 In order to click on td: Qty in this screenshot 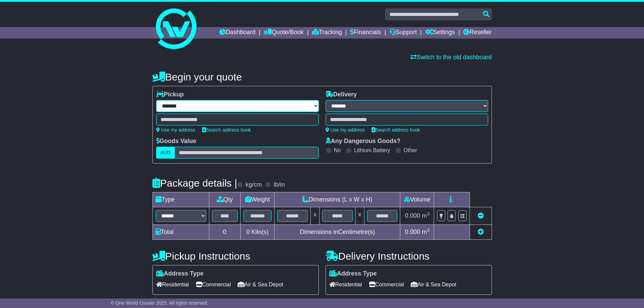, I will do `click(224, 200)`.